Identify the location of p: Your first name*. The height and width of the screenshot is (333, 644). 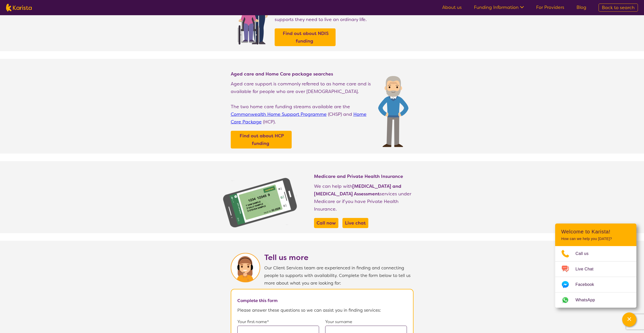
(278, 322).